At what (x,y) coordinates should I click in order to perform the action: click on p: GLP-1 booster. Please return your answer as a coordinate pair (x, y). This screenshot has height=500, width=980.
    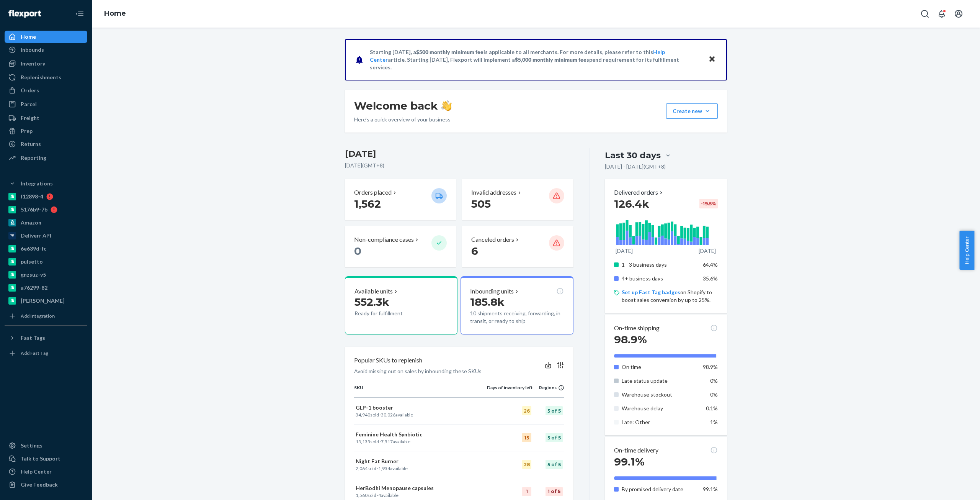
    Looking at the image, I should click on (420, 407).